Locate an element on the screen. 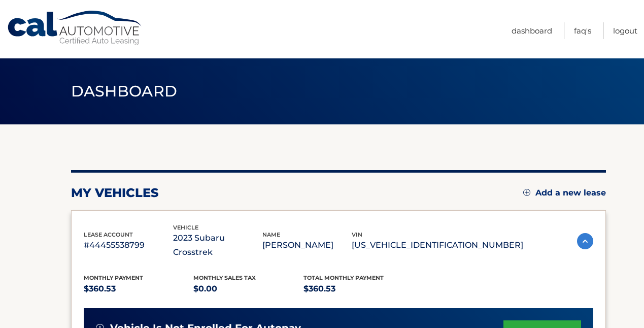 The height and width of the screenshot is (328, 644). span: Total Monthly Payment is located at coordinates (344, 278).